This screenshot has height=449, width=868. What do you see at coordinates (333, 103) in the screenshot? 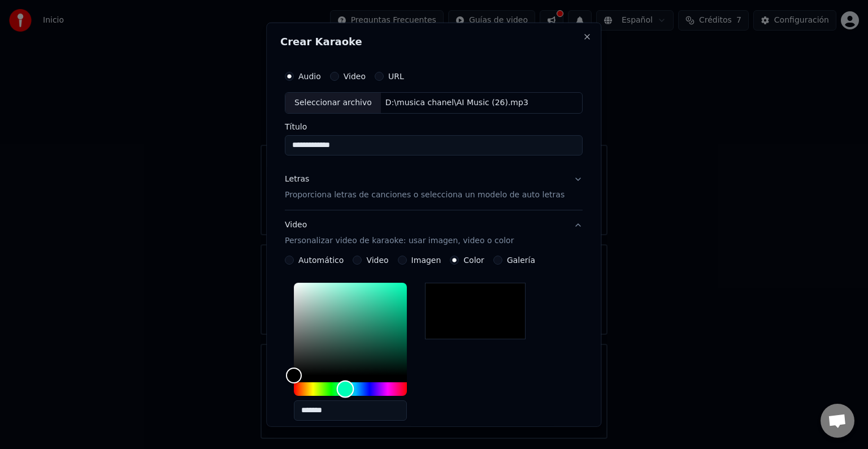
I see `div: Seleccionar archivo` at bounding box center [333, 103].